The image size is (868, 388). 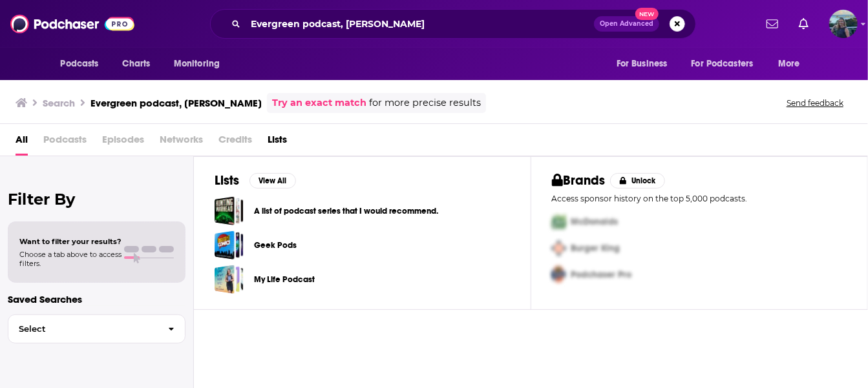 I want to click on span: More, so click(x=789, y=64).